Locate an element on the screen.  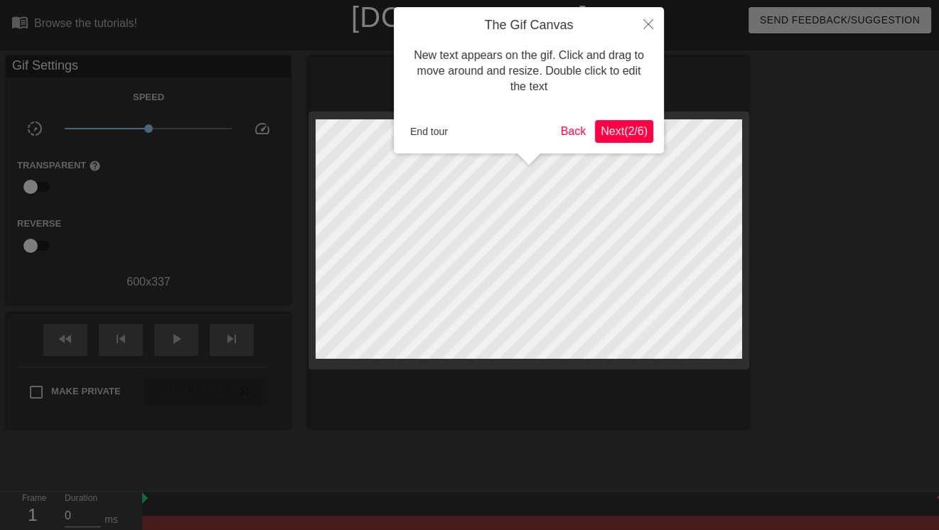
div: The online gif editor is located at coordinates (501, 41).